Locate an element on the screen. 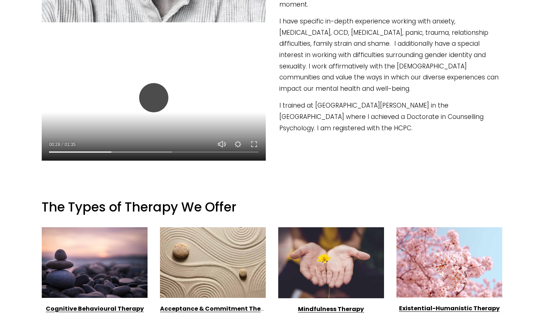 The image size is (544, 333). a: Cognitive Behavioural Therapy is located at coordinates (95, 308).